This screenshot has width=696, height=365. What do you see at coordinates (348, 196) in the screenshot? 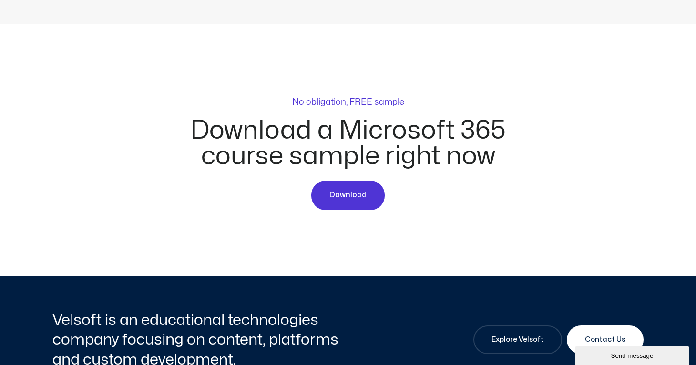
I see `span: Download` at bounding box center [348, 196].